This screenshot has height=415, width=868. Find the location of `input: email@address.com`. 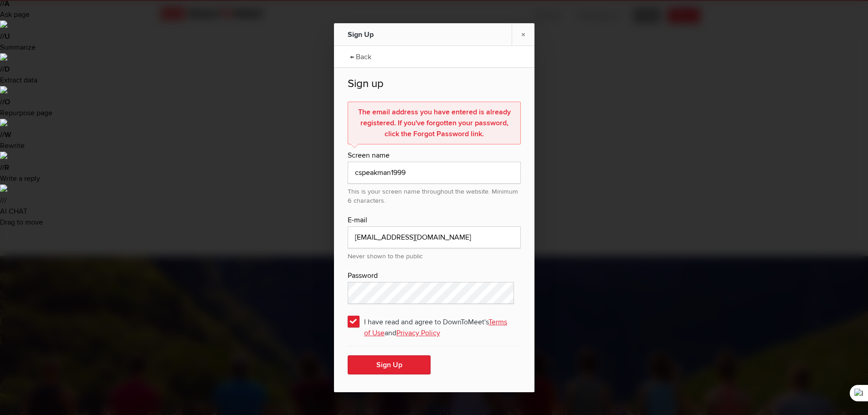

input: email@address.com is located at coordinates (434, 238).